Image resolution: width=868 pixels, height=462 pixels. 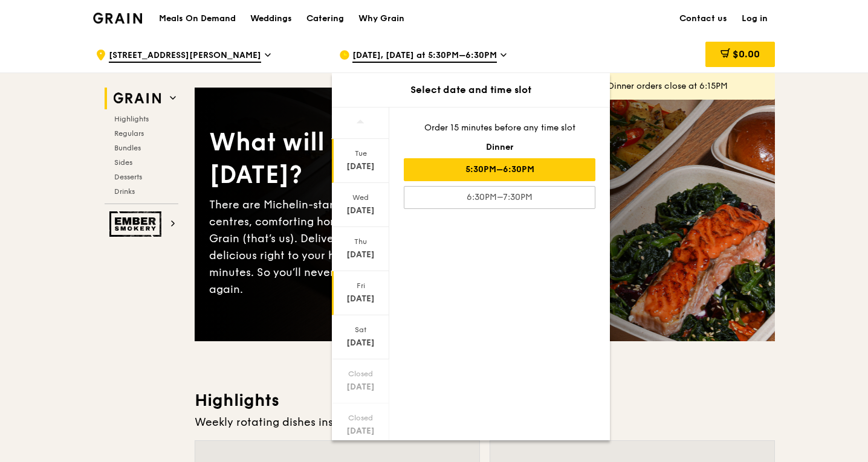 What do you see at coordinates (128, 177) in the screenshot?
I see `span: Desserts` at bounding box center [128, 177].